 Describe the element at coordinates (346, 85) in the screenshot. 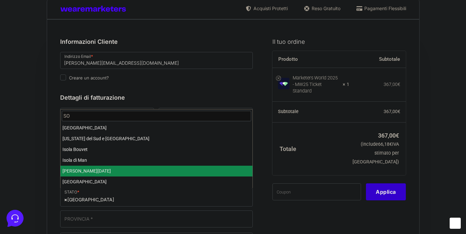

I see `strong: × 1` at that location.